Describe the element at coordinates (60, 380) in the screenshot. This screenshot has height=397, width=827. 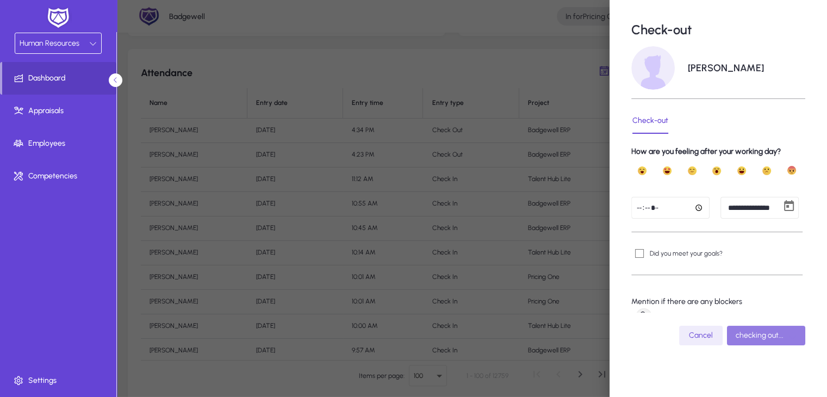
I see `span: Settings` at that location.